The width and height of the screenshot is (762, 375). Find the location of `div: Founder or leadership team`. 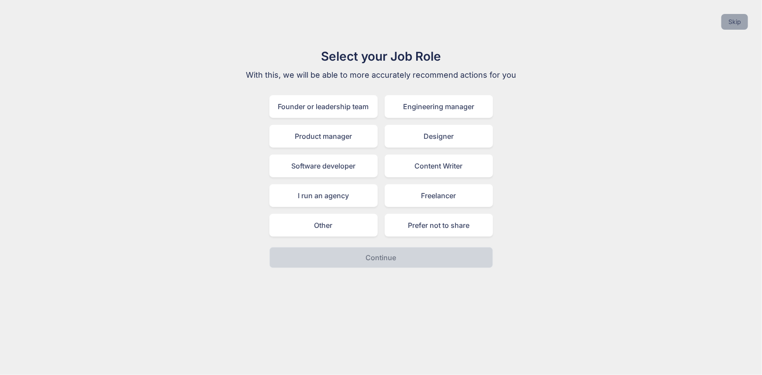

div: Founder or leadership team is located at coordinates (324, 107).